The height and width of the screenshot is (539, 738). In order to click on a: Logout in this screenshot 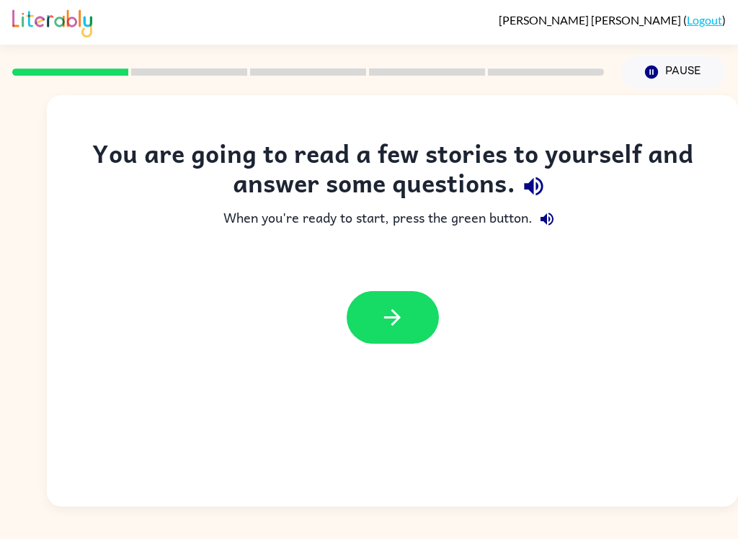, I will do `click(704, 19)`.